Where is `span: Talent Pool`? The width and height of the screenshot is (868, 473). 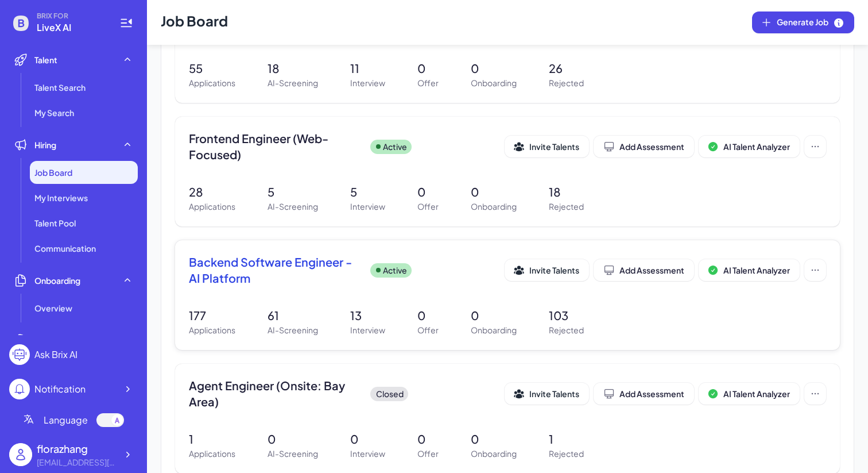 span: Talent Pool is located at coordinates (55, 223).